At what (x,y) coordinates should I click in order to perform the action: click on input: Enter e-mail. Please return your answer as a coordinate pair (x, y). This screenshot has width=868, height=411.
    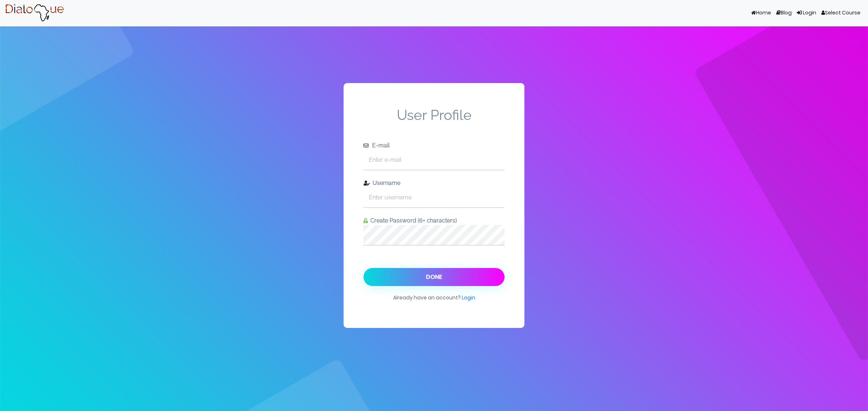
    Looking at the image, I should click on (434, 160).